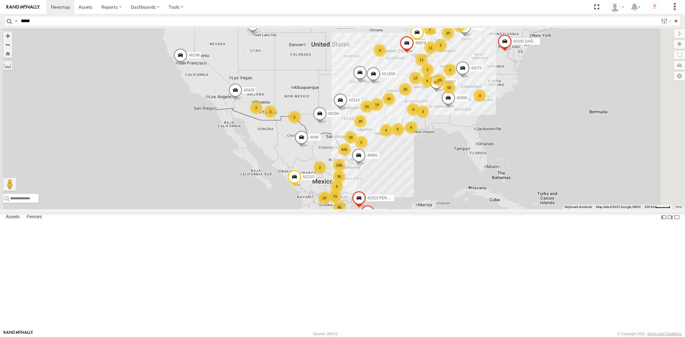  Describe the element at coordinates (666, 21) in the screenshot. I see `label: Search Filter Options` at that location.